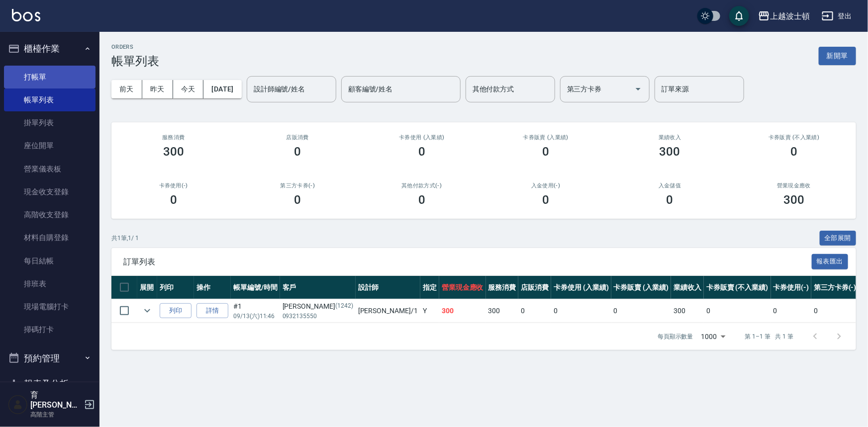 This screenshot has height=427, width=868. I want to click on a: 新開單, so click(837, 55).